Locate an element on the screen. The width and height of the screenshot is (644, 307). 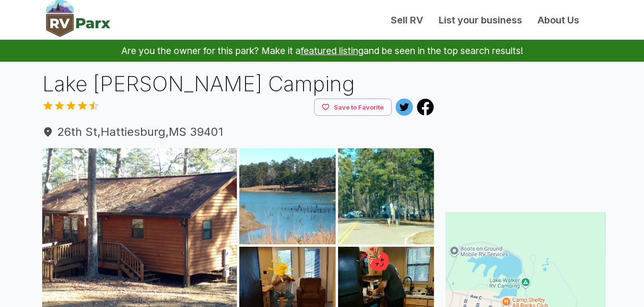
button: Save to Favorite is located at coordinates (353, 107).